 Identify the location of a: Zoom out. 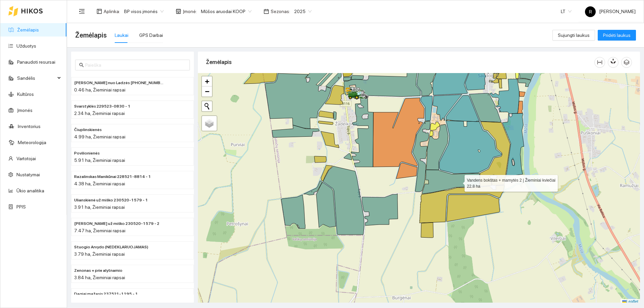
(207, 92).